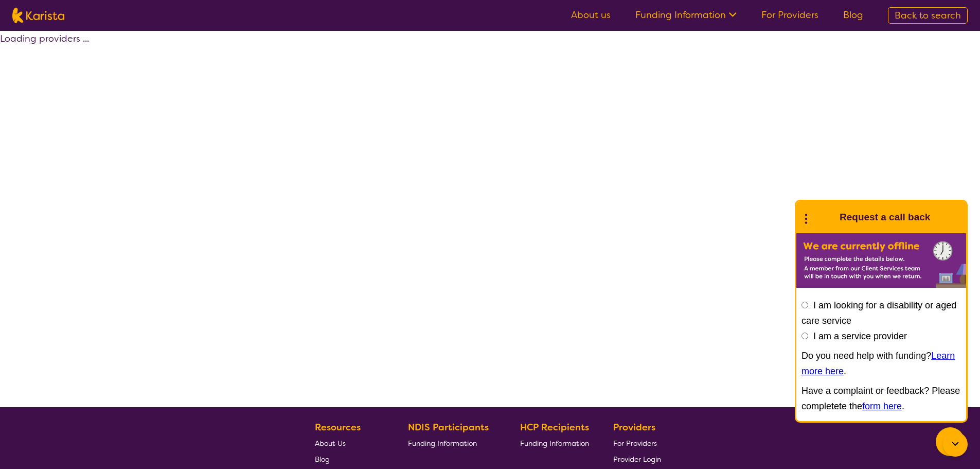  Describe the element at coordinates (882, 406) in the screenshot. I see `a: form here` at that location.